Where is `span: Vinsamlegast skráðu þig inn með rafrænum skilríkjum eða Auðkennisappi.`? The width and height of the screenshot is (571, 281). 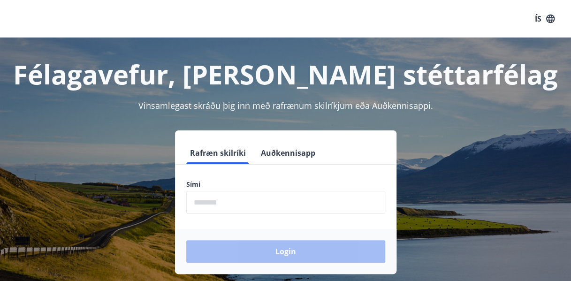 span: Vinsamlegast skráðu þig inn með rafrænum skilríkjum eða Auðkennisappi. is located at coordinates (286, 106).